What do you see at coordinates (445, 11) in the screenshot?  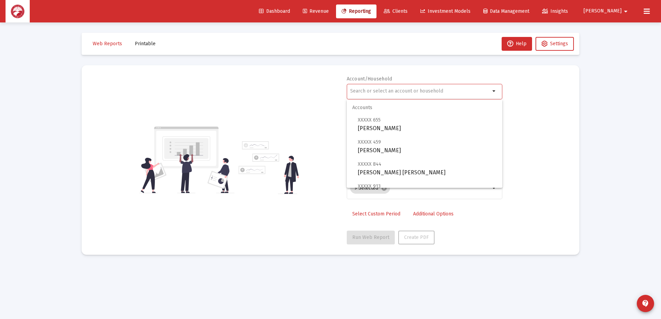 I see `span: Investment Models` at bounding box center [445, 11].